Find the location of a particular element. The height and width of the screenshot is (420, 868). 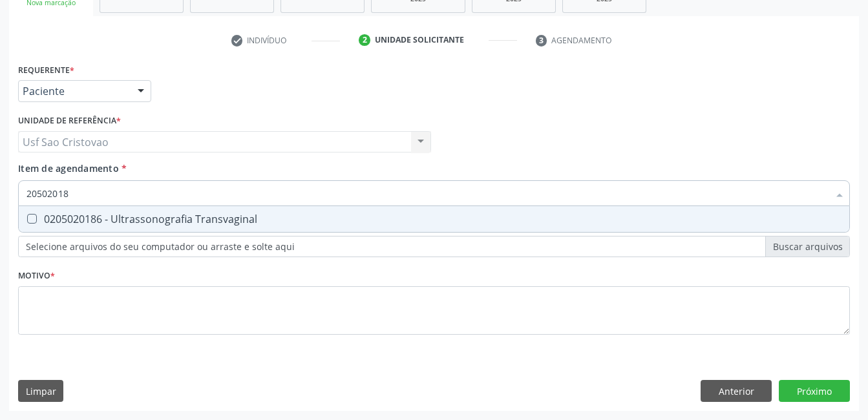

button: Anterior is located at coordinates (735, 391).